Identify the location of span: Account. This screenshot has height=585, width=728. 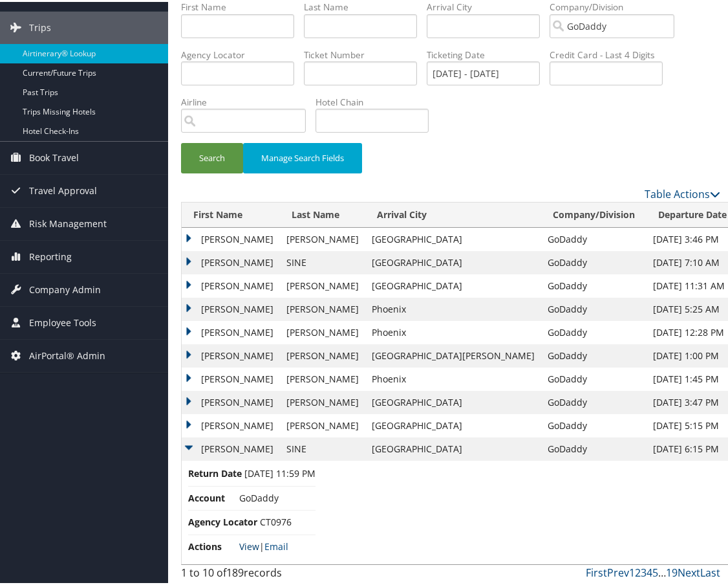
(212, 496).